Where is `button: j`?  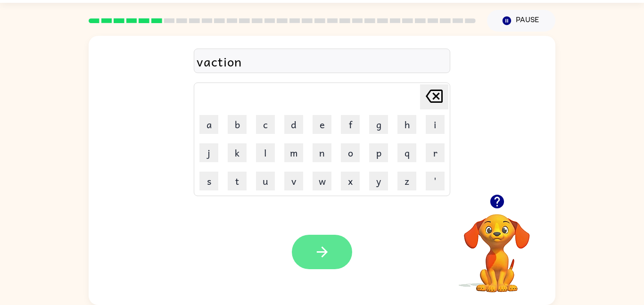 button: j is located at coordinates (209, 152).